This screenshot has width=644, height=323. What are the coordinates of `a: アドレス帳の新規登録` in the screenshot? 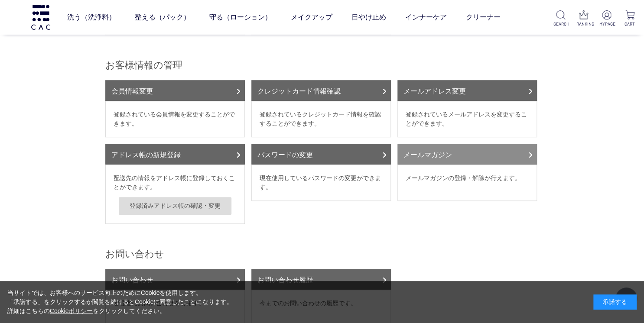 It's located at (175, 154).